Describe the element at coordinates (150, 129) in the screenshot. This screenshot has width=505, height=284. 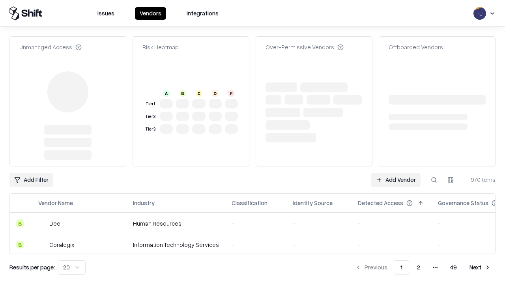
I see `div: Tier 3` at that location.